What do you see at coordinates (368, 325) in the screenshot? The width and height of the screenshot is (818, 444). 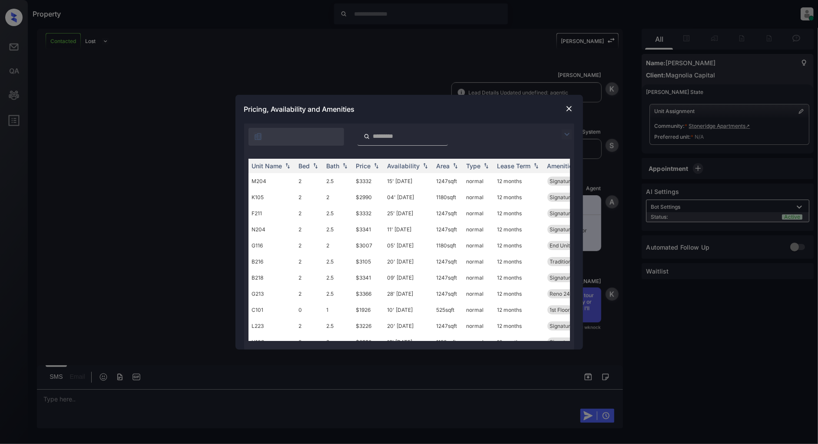 I see `td: $3226` at bounding box center [368, 325].